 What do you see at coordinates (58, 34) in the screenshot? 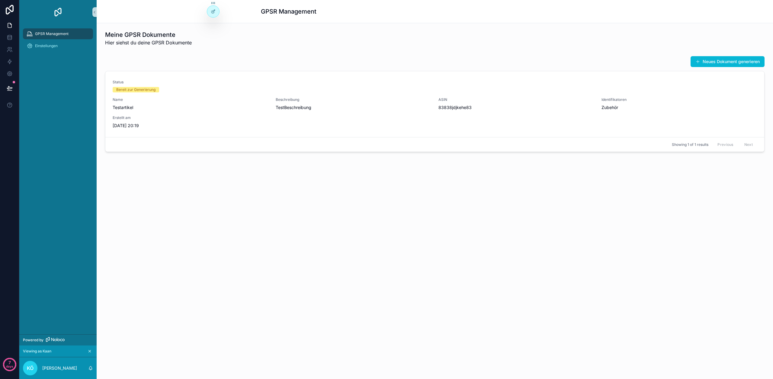
I see `a: GPSR Management` at bounding box center [58, 34].